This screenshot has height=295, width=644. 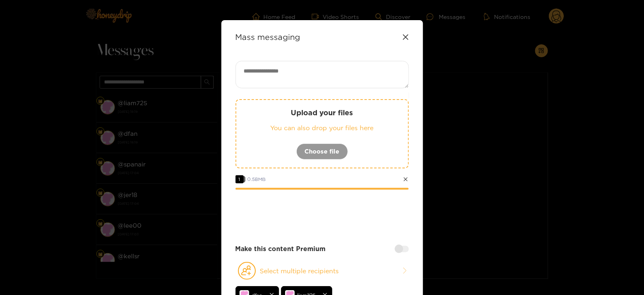 I want to click on p: You can also drop your files here, so click(x=322, y=128).